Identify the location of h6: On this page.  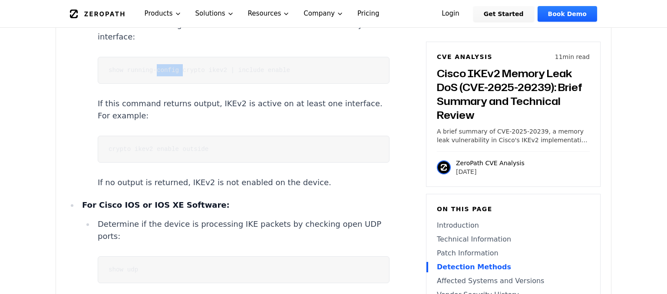
(513, 209).